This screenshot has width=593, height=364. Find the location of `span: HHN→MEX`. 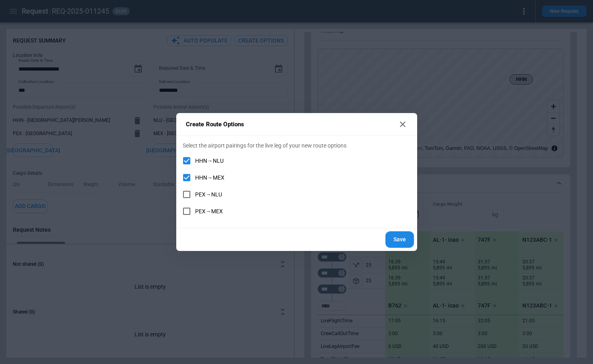

span: HHN→MEX is located at coordinates (209, 177).